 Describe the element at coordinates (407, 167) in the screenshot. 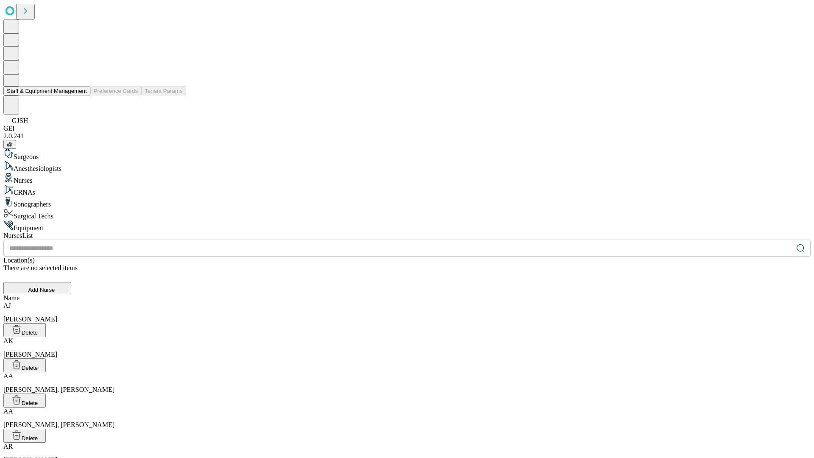

I see `div: Anesthesiologists` at that location.